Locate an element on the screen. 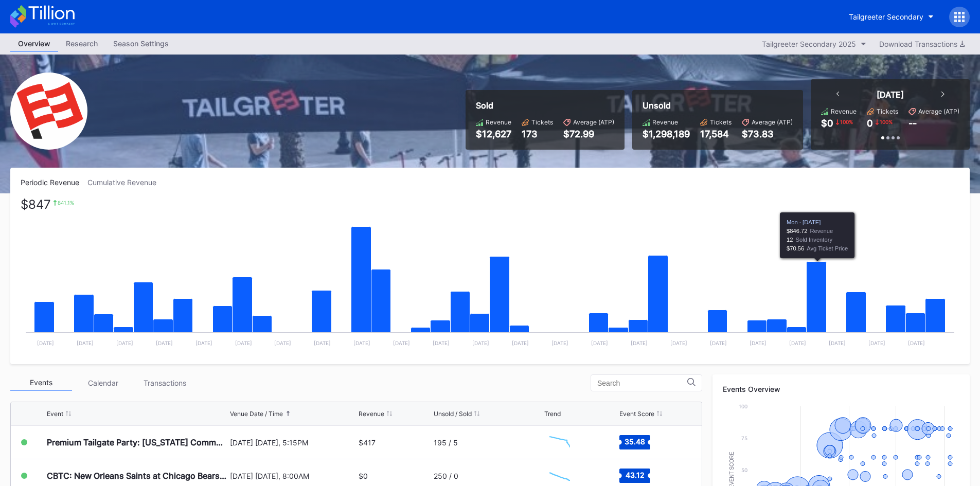 The width and height of the screenshot is (980, 486). div: Trend is located at coordinates (552, 413).